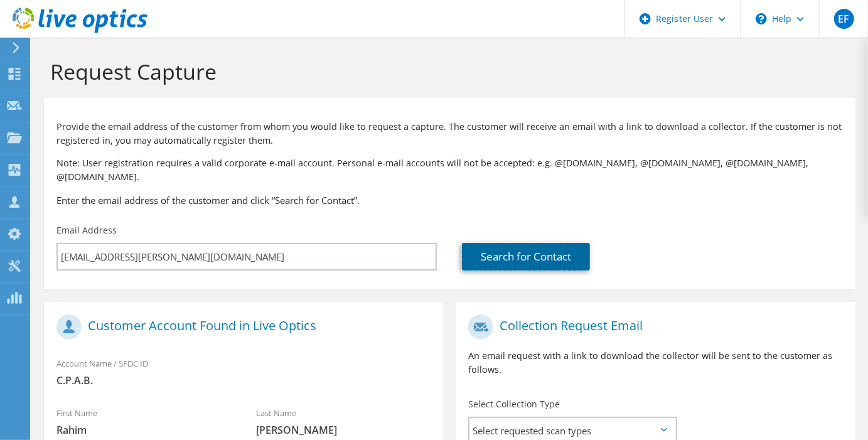  I want to click on span: EF, so click(844, 19).